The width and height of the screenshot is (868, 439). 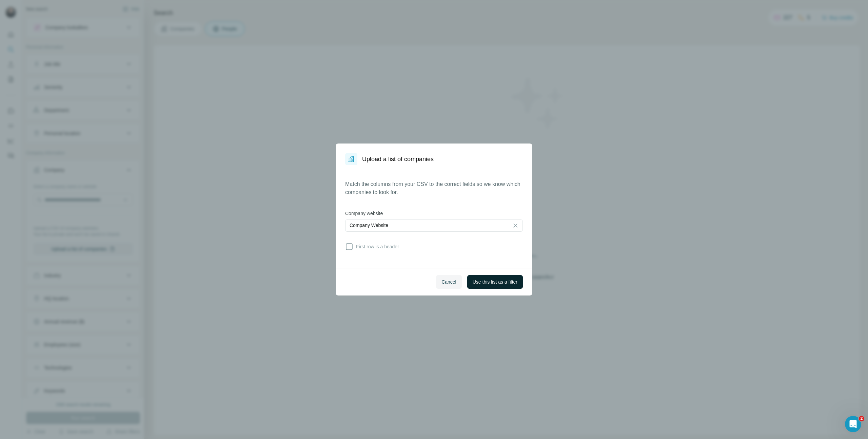 What do you see at coordinates (449, 282) in the screenshot?
I see `button: Cancel` at bounding box center [449, 282].